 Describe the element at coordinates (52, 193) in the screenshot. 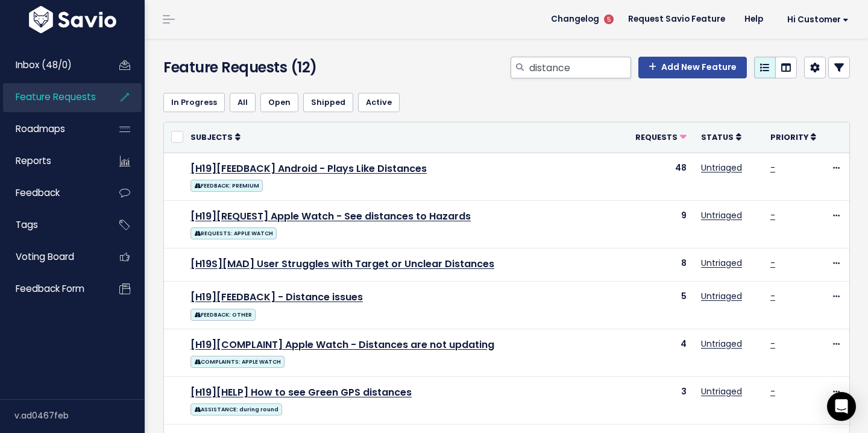

I see `a: Feedback` at that location.